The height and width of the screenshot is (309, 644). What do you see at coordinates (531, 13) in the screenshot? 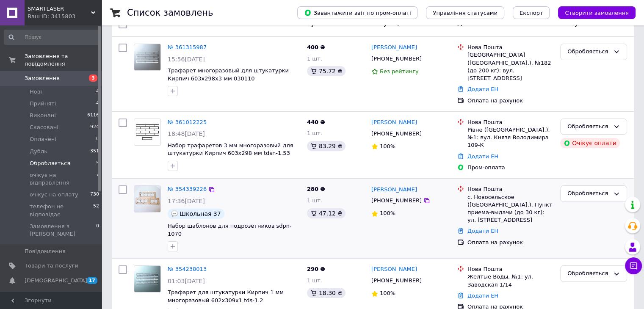
I see `span: Експорт` at bounding box center [531, 13].